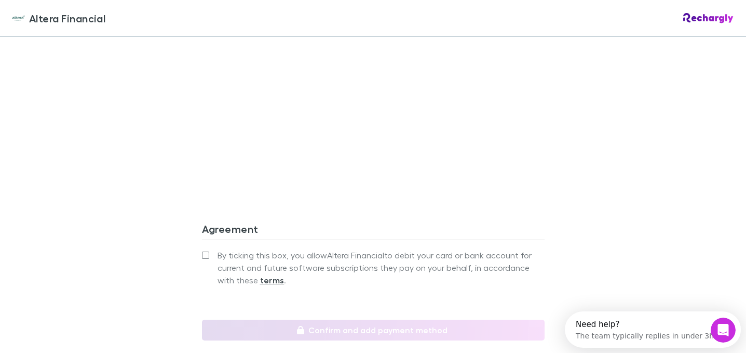 This screenshot has width=746, height=353. I want to click on div: The team typically replies in under 3h, so click(80, 22).